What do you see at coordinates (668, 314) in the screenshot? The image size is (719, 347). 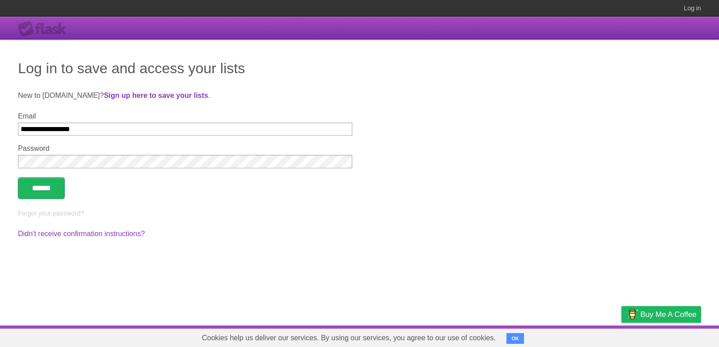 I see `span: Buy me a coffee` at bounding box center [668, 314].